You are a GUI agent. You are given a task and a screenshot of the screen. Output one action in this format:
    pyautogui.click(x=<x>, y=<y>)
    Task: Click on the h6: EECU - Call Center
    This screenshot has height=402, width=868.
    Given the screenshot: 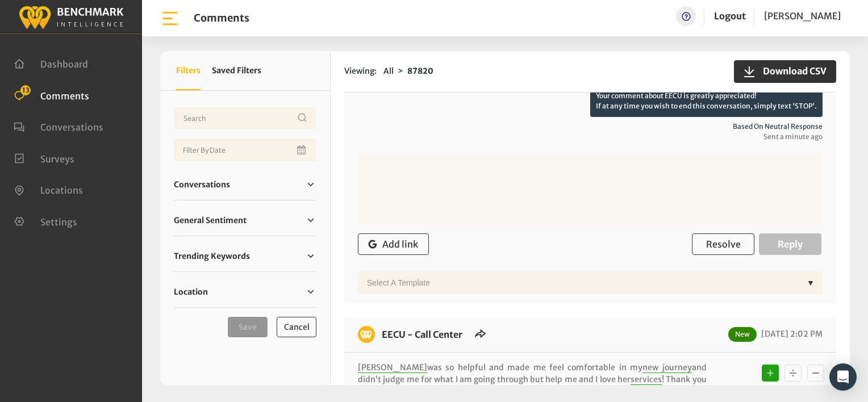 What is the action you would take?
    pyautogui.click(x=422, y=334)
    